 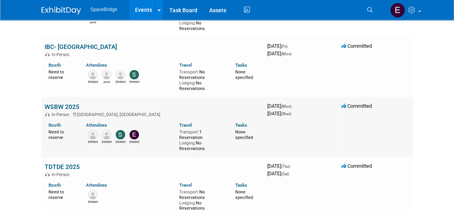 I want to click on span: (Wed), so click(x=286, y=114).